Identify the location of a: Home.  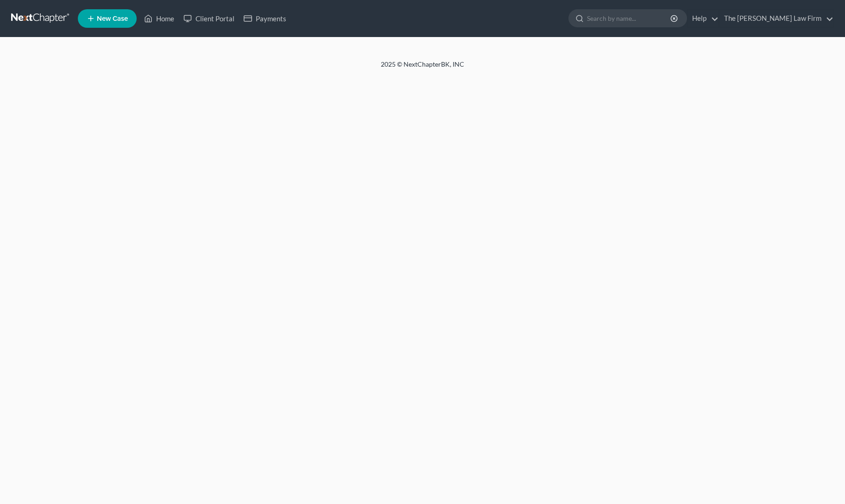
(159, 19).